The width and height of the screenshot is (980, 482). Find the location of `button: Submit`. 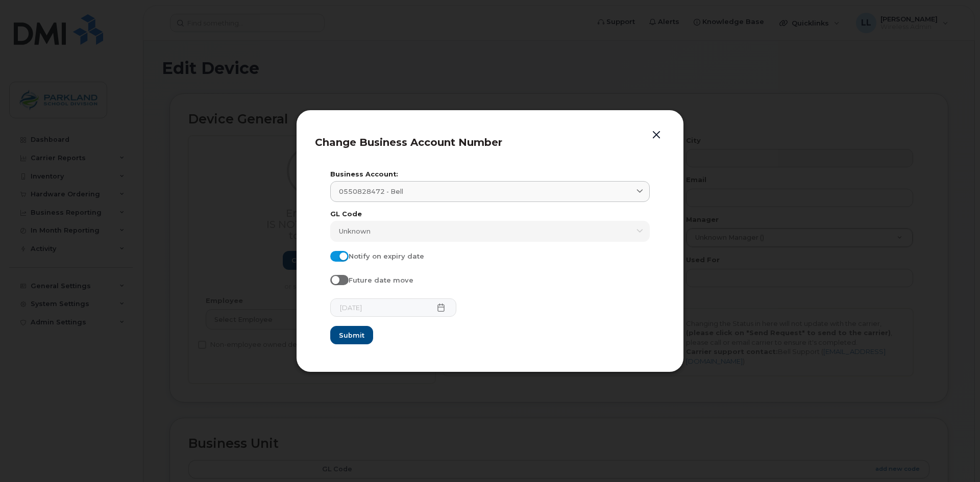

button: Submit is located at coordinates (352, 335).